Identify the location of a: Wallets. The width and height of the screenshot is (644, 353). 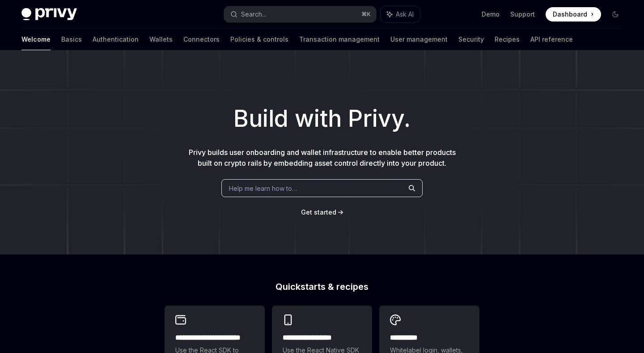
(161, 40).